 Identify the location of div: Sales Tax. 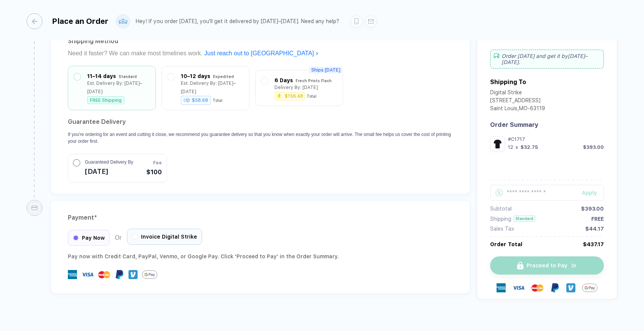
(502, 229).